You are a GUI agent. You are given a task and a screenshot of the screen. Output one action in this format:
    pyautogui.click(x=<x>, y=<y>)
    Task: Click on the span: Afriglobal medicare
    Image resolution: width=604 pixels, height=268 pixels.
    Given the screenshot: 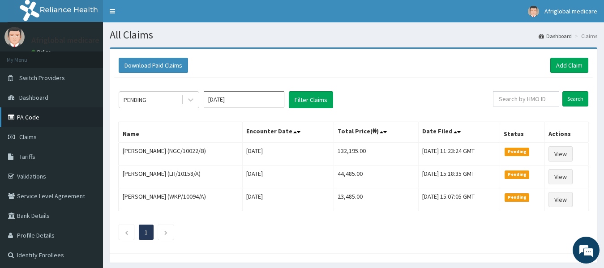 What is the action you would take?
    pyautogui.click(x=571, y=11)
    